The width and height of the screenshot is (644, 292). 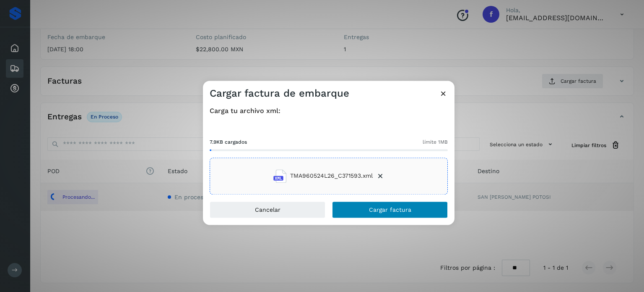 What do you see at coordinates (331, 176) in the screenshot?
I see `span: TMA960524L26_C371593.xml` at bounding box center [331, 176].